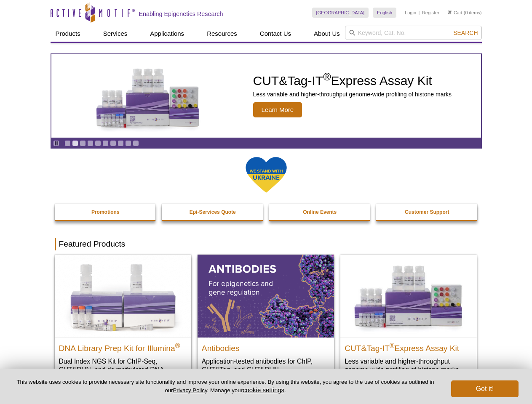  Describe the element at coordinates (189, 390) in the screenshot. I see `a: Privacy Policy` at that location.